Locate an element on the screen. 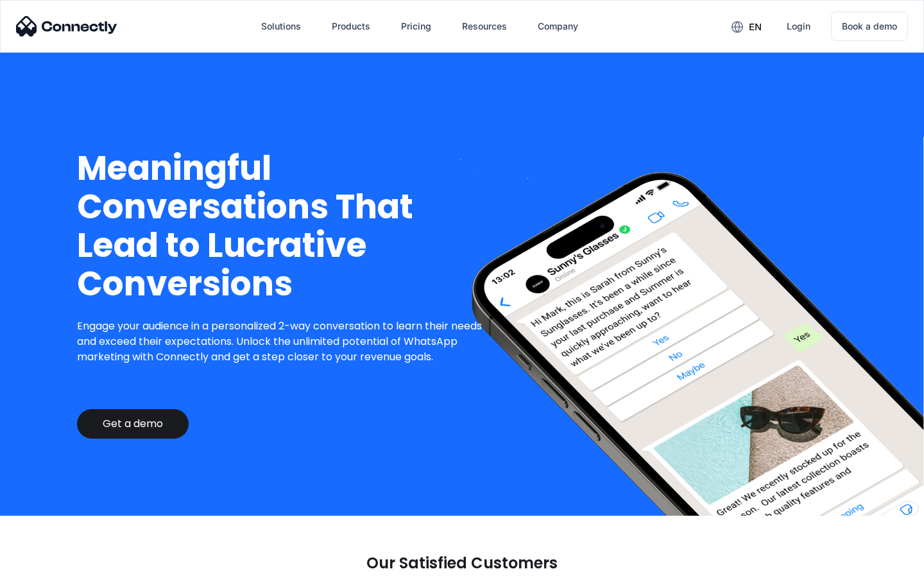 The height and width of the screenshot is (578, 924). div: Login is located at coordinates (798, 26).